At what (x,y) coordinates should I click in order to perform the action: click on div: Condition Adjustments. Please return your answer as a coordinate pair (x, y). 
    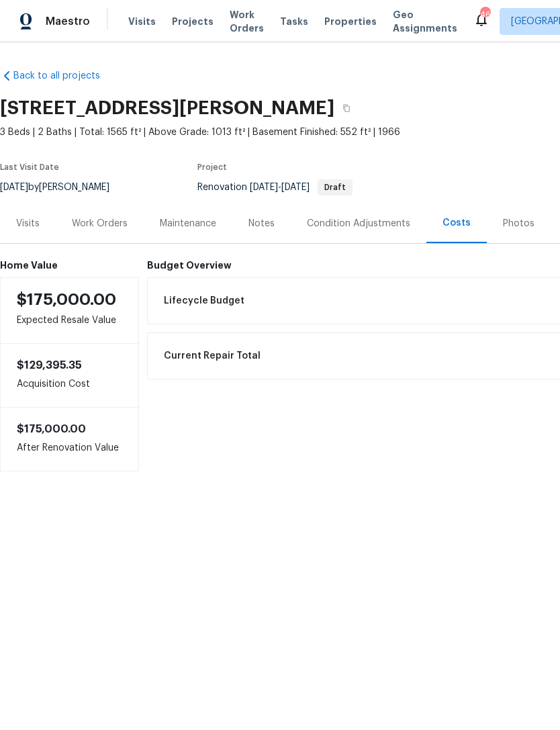
    Looking at the image, I should click on (358, 223).